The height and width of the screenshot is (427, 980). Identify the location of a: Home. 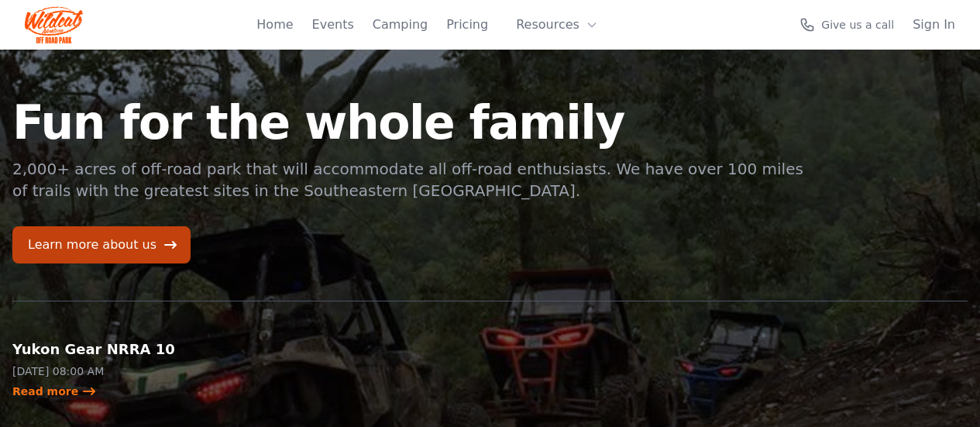
(274, 25).